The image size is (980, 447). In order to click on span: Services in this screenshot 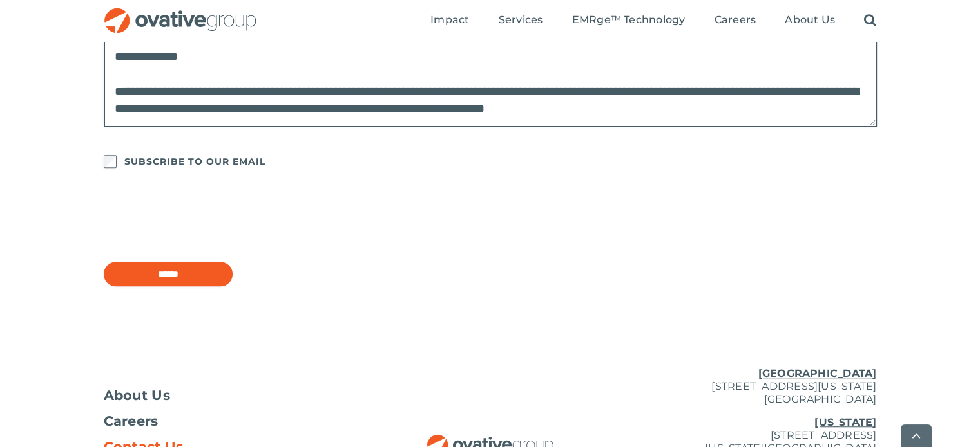, I will do `click(521, 20)`.